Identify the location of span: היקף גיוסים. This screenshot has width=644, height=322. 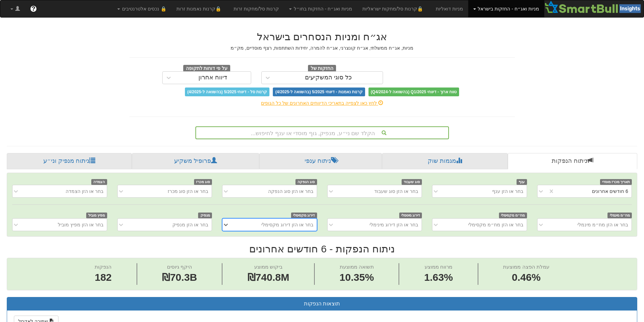
(179, 266).